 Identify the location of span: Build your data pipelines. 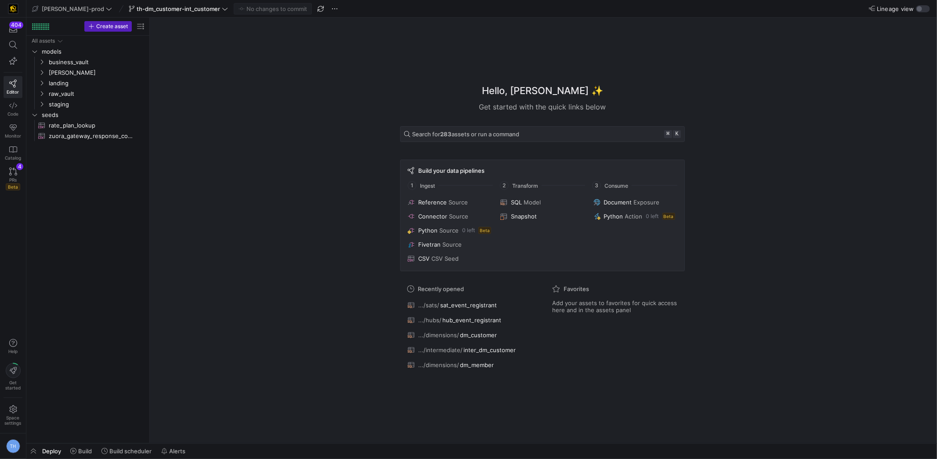
(451, 170).